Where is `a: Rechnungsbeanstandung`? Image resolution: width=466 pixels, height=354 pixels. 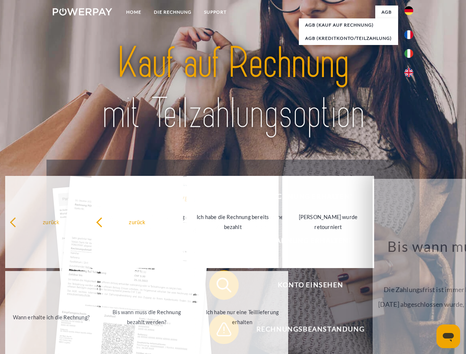
a: Rechnungsbeanstandung is located at coordinates (305, 329).